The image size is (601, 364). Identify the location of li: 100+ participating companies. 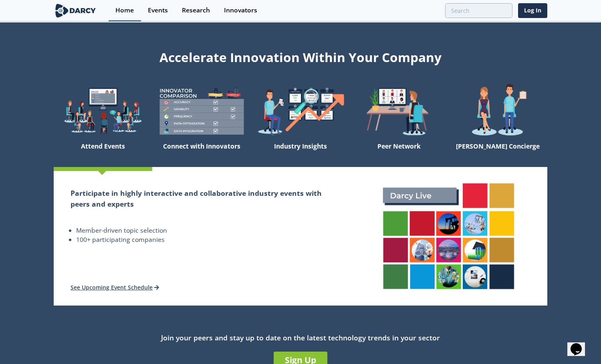
(204, 240).